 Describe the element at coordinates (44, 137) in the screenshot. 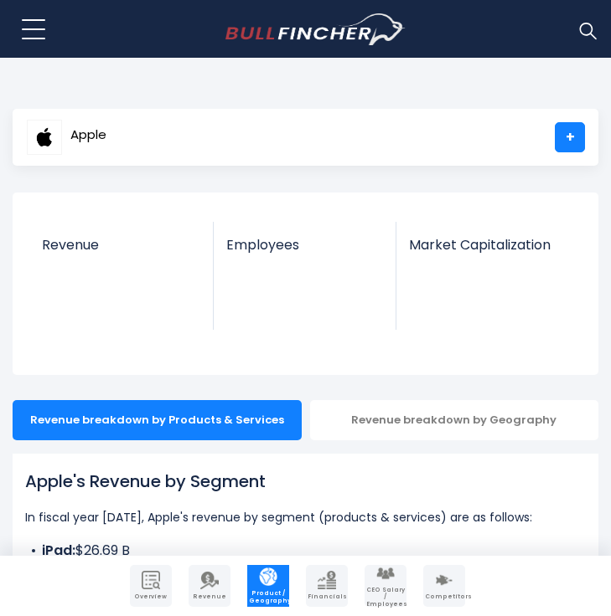

I see `img: AAPL logo` at that location.